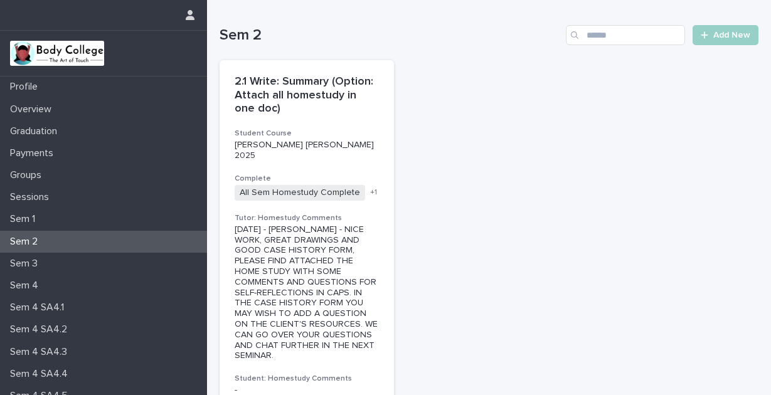 The width and height of the screenshot is (771, 395). What do you see at coordinates (725, 35) in the screenshot?
I see `a: Add New` at bounding box center [725, 35].